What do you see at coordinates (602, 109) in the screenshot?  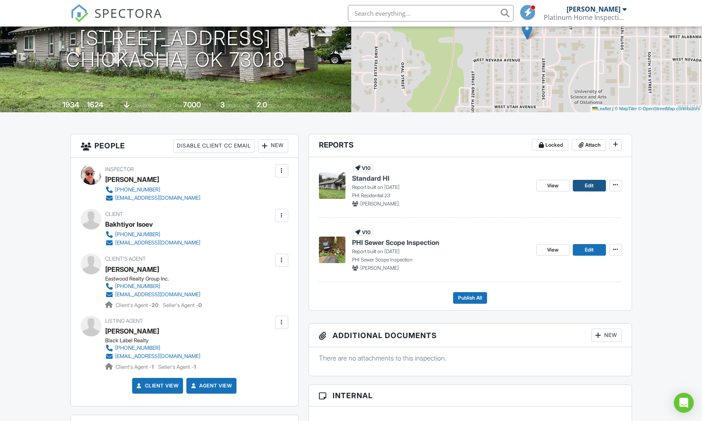 I see `a: Leaflet` at bounding box center [602, 109].